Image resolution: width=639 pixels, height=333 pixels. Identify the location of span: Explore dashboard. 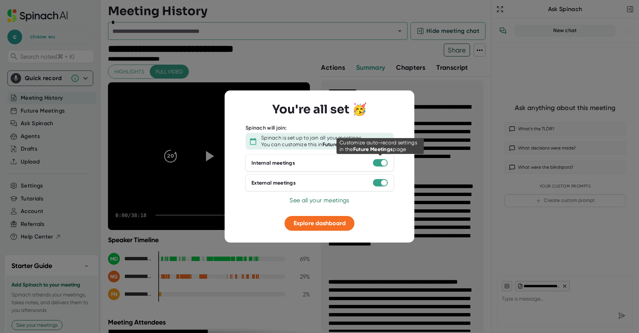
(319, 223).